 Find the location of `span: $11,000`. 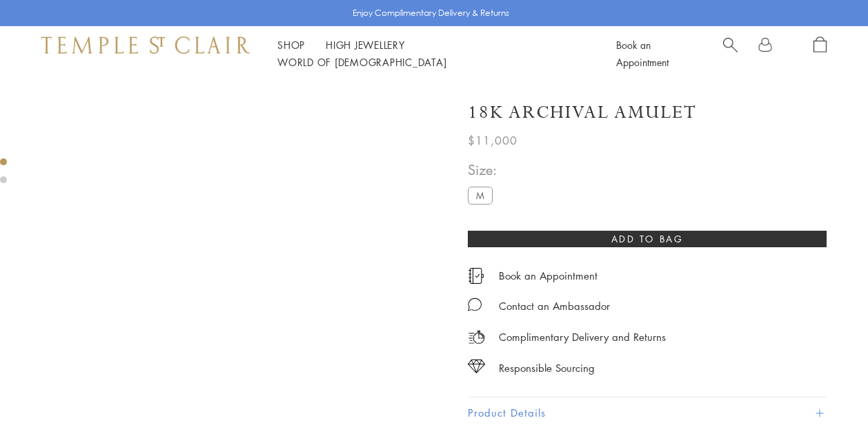

span: $11,000 is located at coordinates (493, 140).